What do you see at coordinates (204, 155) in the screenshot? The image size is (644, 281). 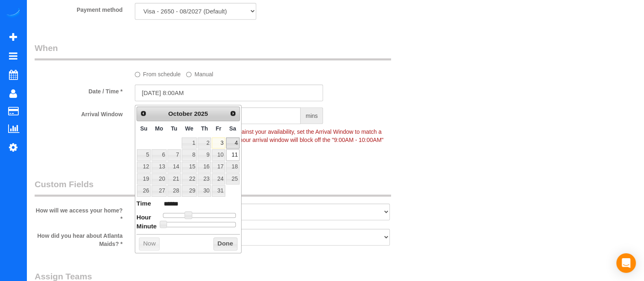 I see `a: 9` at bounding box center [204, 155].